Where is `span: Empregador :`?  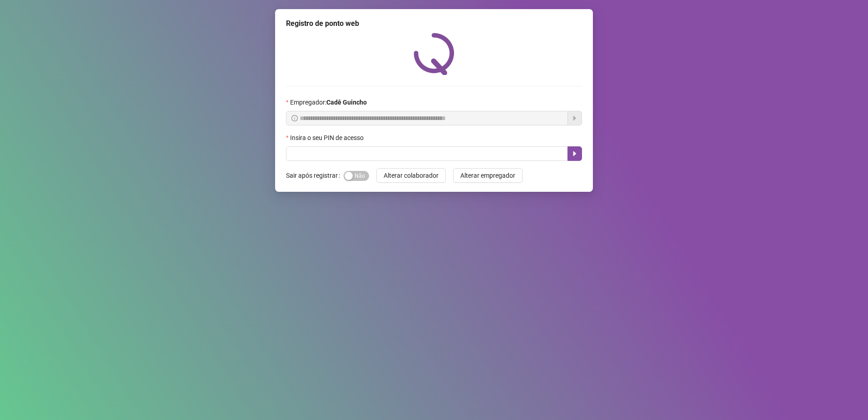 span: Empregador : is located at coordinates (328, 102).